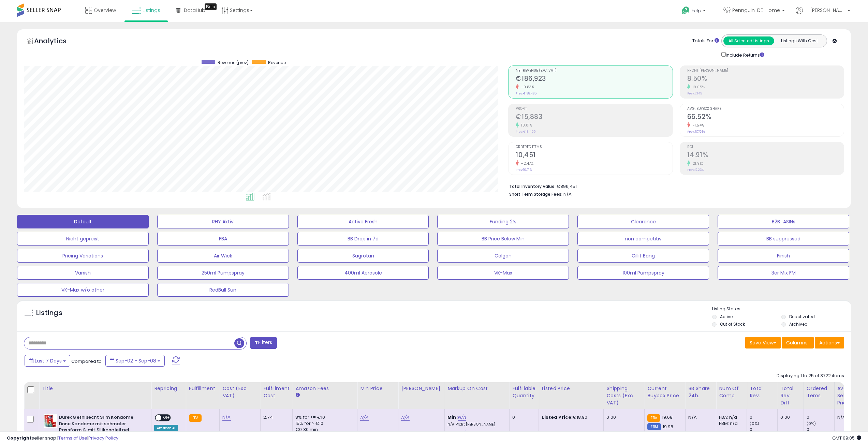 The width and height of the screenshot is (868, 445). Describe the element at coordinates (223, 222) in the screenshot. I see `button: RHY Aktiv` at that location.